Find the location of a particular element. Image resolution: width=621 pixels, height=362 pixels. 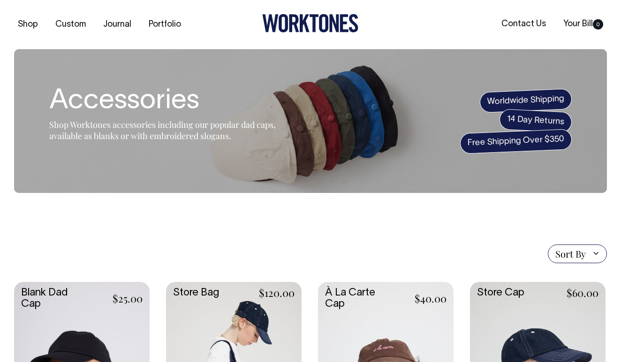

a: Portfolio is located at coordinates (164, 24).